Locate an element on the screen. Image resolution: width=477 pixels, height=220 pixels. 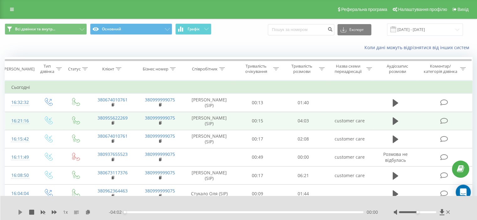
div: Open Intercom Messenger is located at coordinates (463, 192).